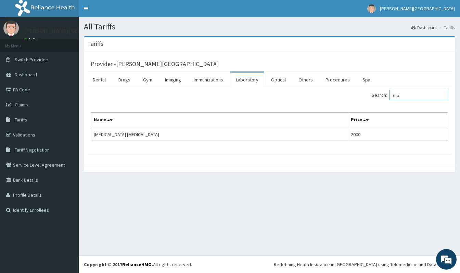  Describe the element at coordinates (118, 265) in the screenshot. I see `strong: Copyright © 2017 .` at that location.